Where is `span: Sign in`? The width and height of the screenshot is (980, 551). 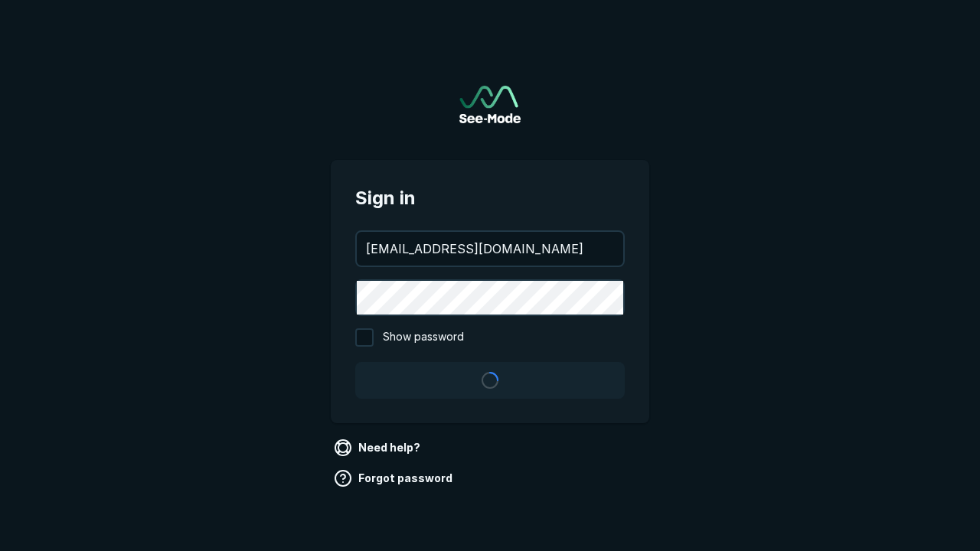
span: Sign in is located at coordinates (490, 198).